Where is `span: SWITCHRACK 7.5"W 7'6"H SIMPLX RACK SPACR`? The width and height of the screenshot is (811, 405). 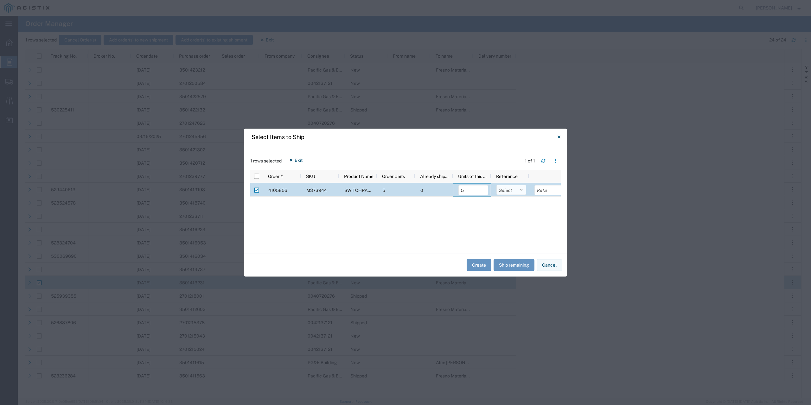 span: SWITCHRACK 7.5"W 7'6"H SIMPLX RACK SPACR is located at coordinates (395, 190).